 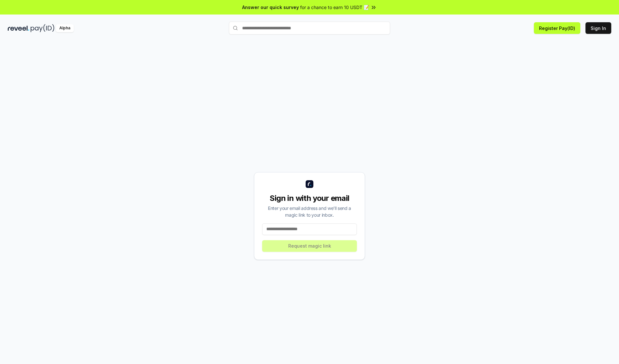 What do you see at coordinates (310, 184) in the screenshot?
I see `img: logo_small` at bounding box center [310, 184].